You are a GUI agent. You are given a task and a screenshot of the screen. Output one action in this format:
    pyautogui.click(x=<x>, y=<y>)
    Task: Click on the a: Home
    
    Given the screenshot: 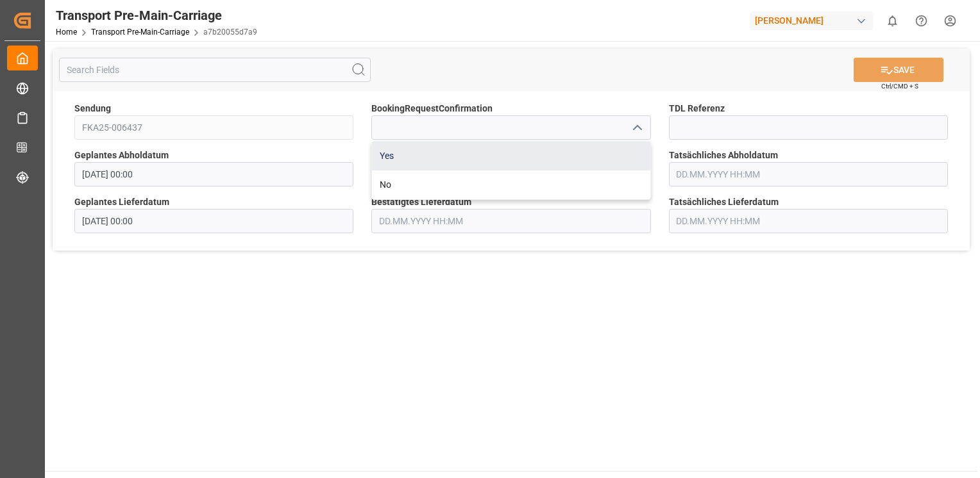 What is the action you would take?
    pyautogui.click(x=66, y=32)
    